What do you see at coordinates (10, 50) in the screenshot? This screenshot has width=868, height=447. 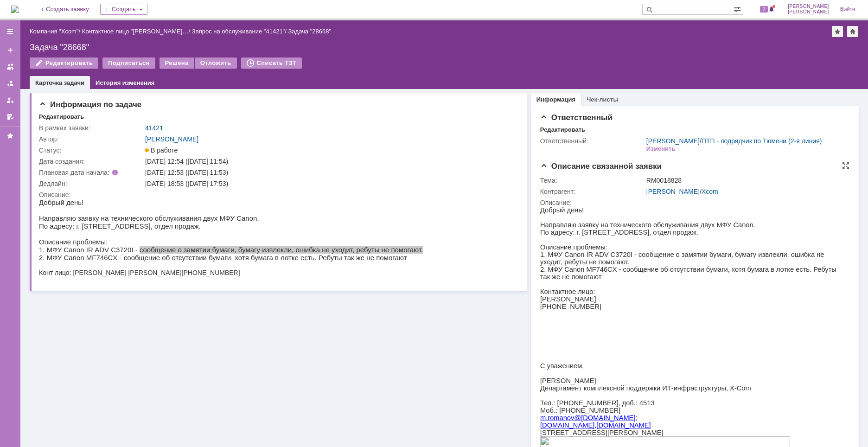 I see `a: Создать заявку` at bounding box center [10, 50].